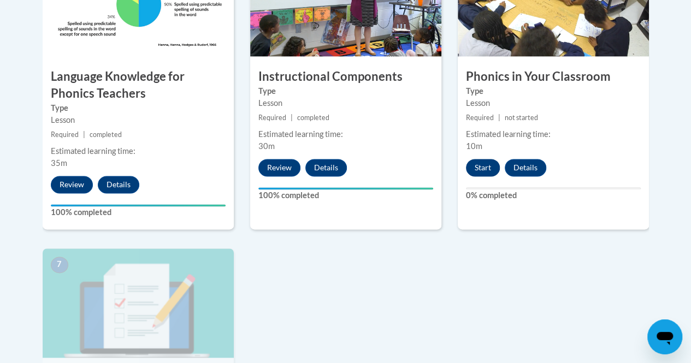 This screenshot has height=363, width=691. Describe the element at coordinates (553, 196) in the screenshot. I see `label: 0% completed` at that location.